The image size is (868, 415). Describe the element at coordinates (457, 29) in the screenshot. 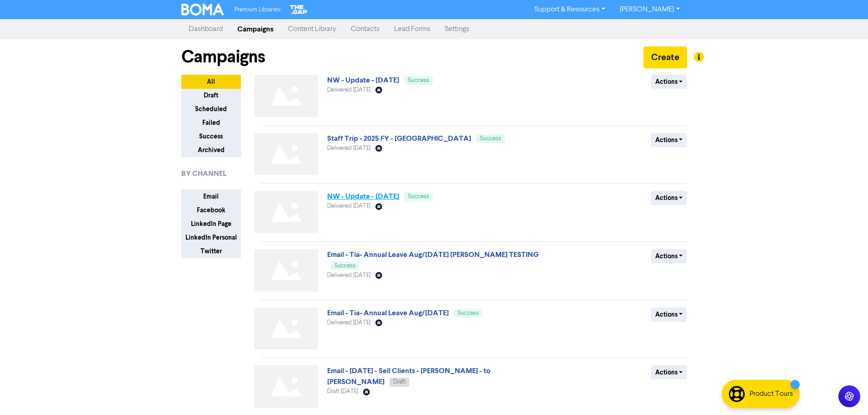

I see `a: Settings` at that location.